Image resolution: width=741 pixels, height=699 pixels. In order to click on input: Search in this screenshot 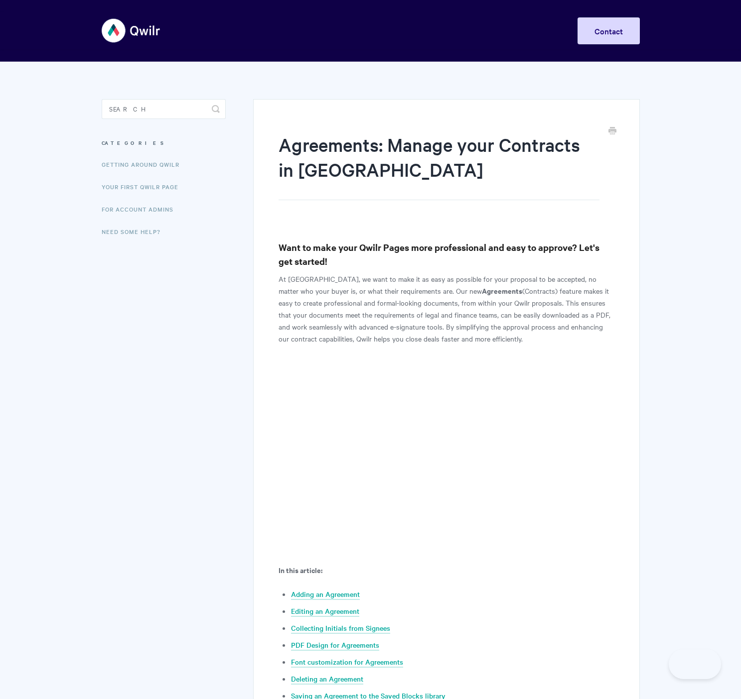, I will do `click(163, 109)`.